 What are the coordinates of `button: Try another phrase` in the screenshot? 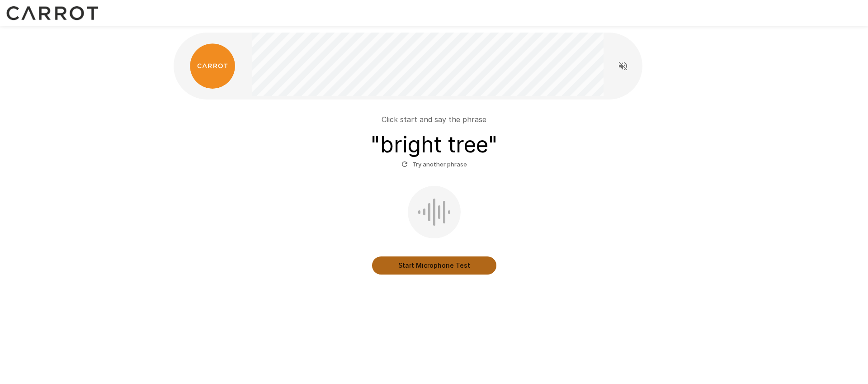 It's located at (434, 164).